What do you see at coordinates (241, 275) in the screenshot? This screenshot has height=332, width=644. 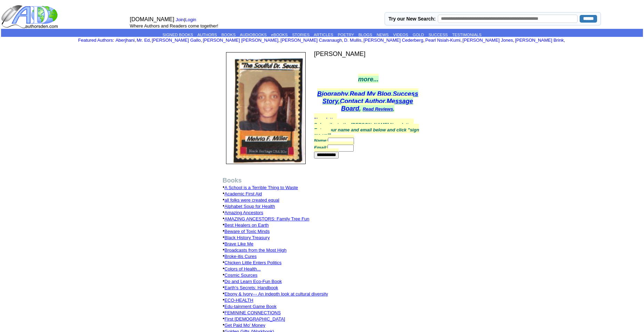 I see `a: Cosmic Sources` at bounding box center [241, 275].